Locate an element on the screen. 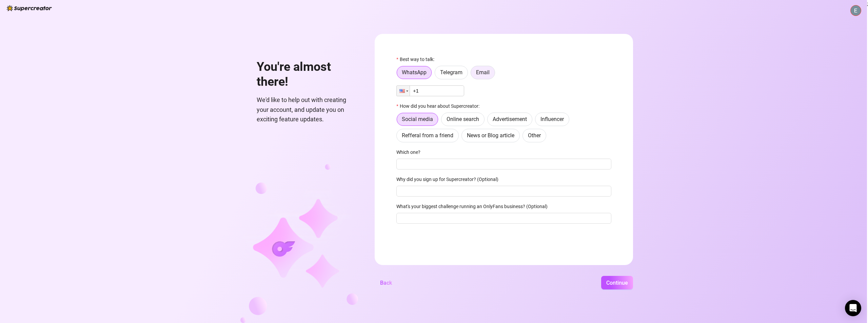 This screenshot has height=323, width=868. span: Social media is located at coordinates (418, 119).